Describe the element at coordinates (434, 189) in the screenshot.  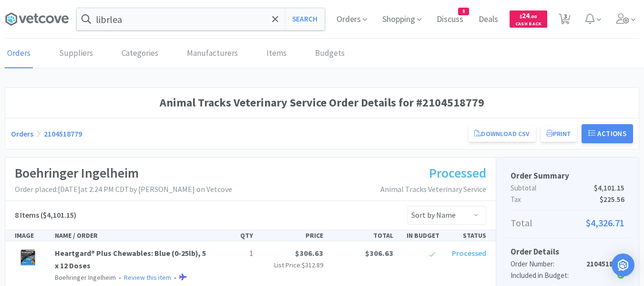
I see `p: Animal Tracks Veterinary Service` at that location.